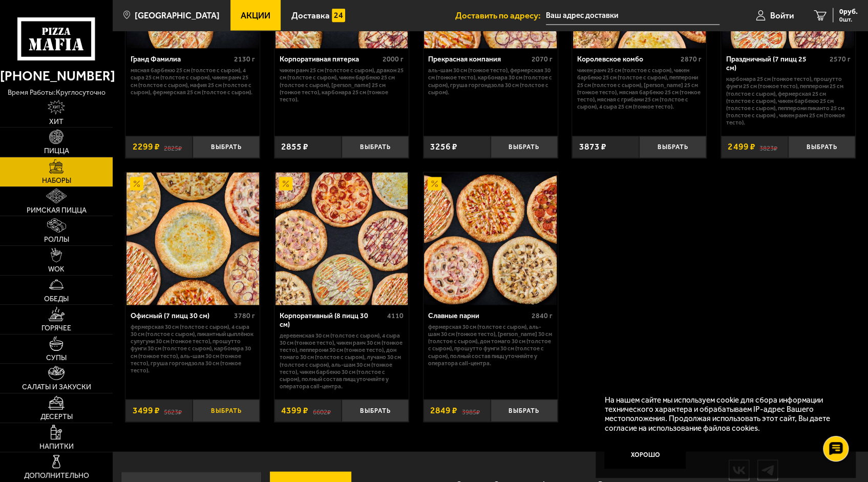 The height and width of the screenshot is (482, 868). I want to click on s: 3985 ₽, so click(471, 411).